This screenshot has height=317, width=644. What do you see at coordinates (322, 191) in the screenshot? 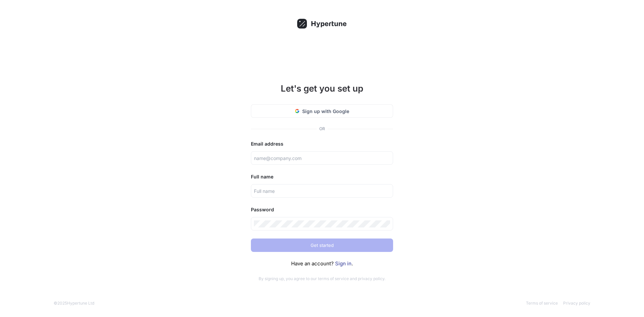
I see `input: Full name` at bounding box center [322, 191].